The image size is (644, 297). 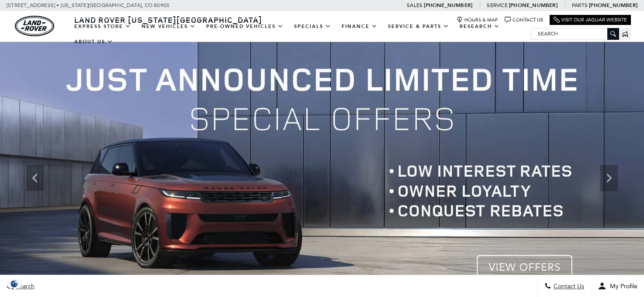 What do you see at coordinates (14, 283) in the screenshot?
I see `img: Opt-Out Icon` at bounding box center [14, 283].